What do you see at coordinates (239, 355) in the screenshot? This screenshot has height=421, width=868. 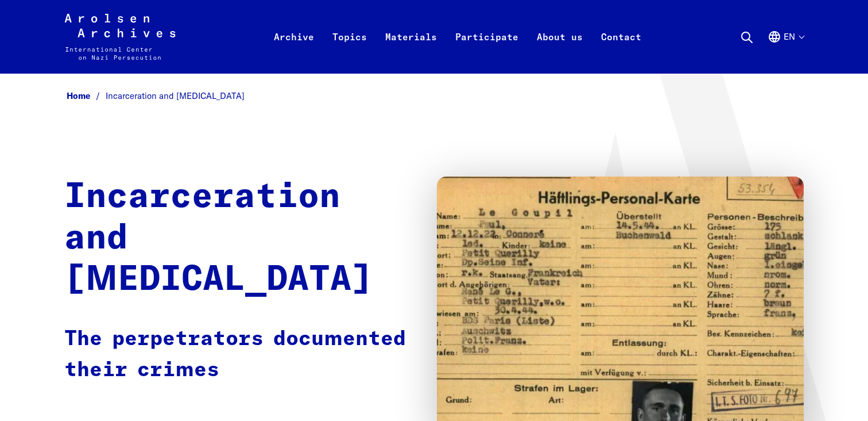 I see `p: The perpetrators documented their crimes` at bounding box center [239, 355].